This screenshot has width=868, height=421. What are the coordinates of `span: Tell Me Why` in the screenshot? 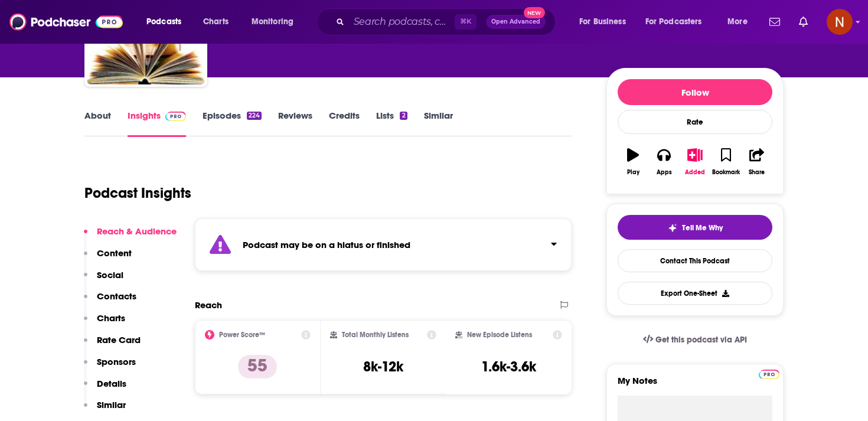 It's located at (702, 228).